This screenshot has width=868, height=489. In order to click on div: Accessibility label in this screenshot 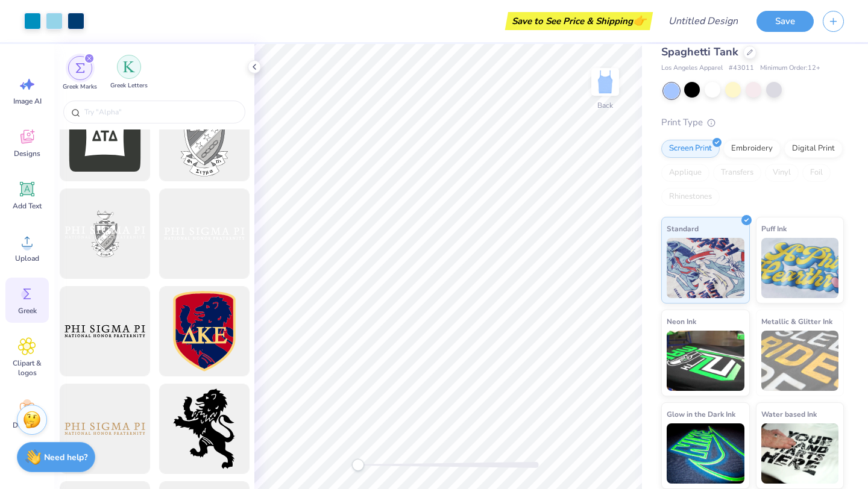, I will do `click(358, 465)`.